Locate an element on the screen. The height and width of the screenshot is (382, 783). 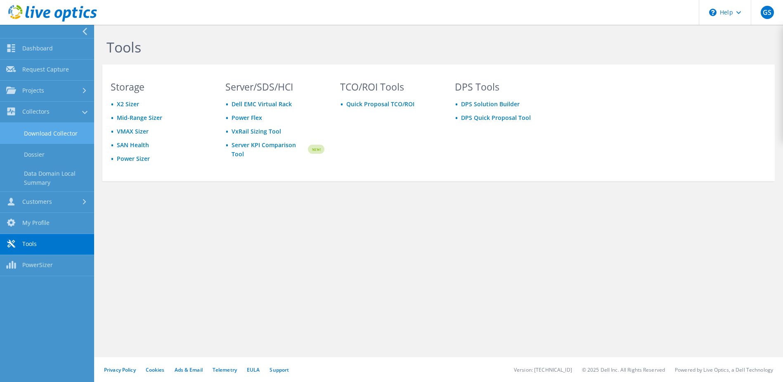
h3: DPS Tools is located at coordinates (505, 87).